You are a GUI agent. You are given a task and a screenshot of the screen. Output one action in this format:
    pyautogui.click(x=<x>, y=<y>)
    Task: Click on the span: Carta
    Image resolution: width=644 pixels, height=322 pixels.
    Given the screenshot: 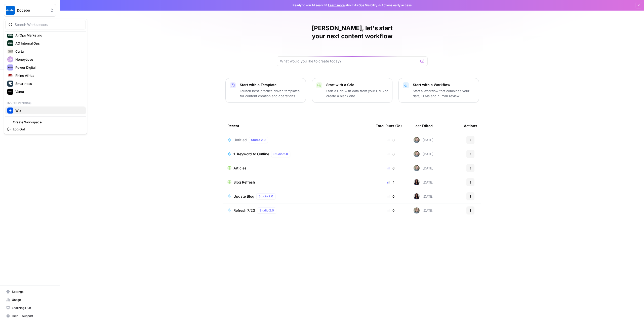 What is the action you would take?
    pyautogui.click(x=49, y=51)
    